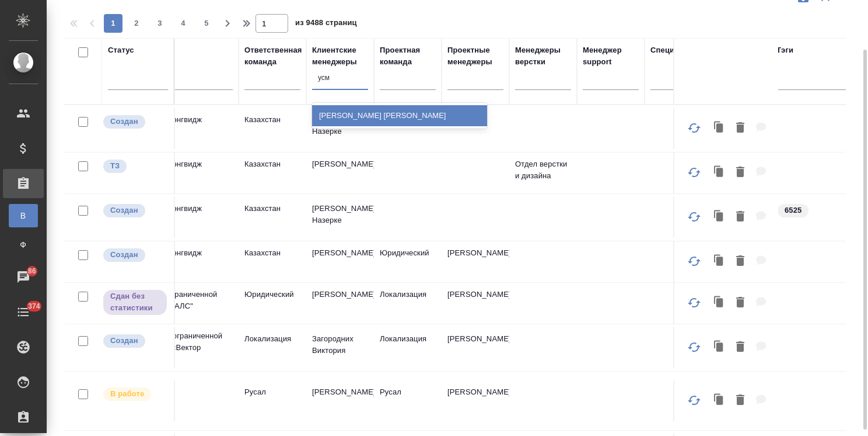 The width and height of the screenshot is (868, 436). I want to click on div: Статус, so click(121, 50).